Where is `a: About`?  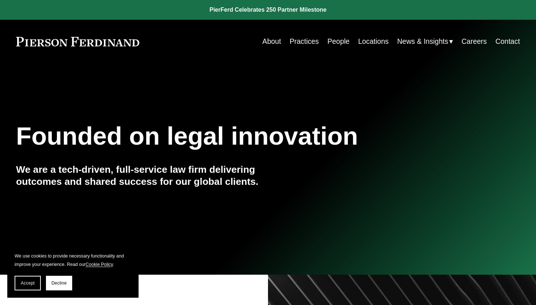 a: About is located at coordinates (272, 41).